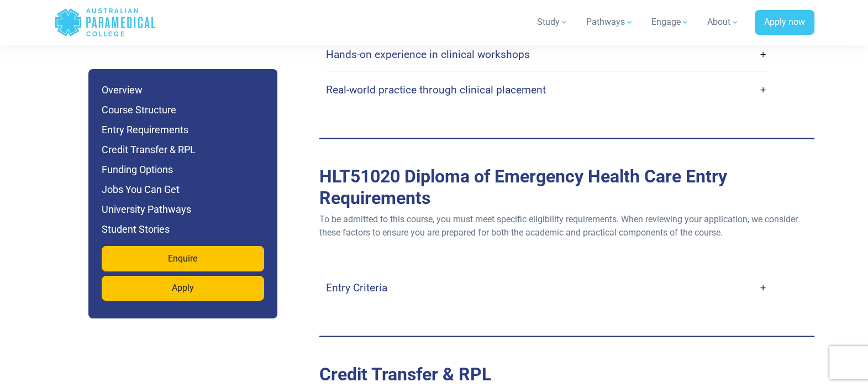 The height and width of the screenshot is (387, 868). What do you see at coordinates (546, 90) in the screenshot?
I see `a: Real-world practice through clinical placement` at bounding box center [546, 90].